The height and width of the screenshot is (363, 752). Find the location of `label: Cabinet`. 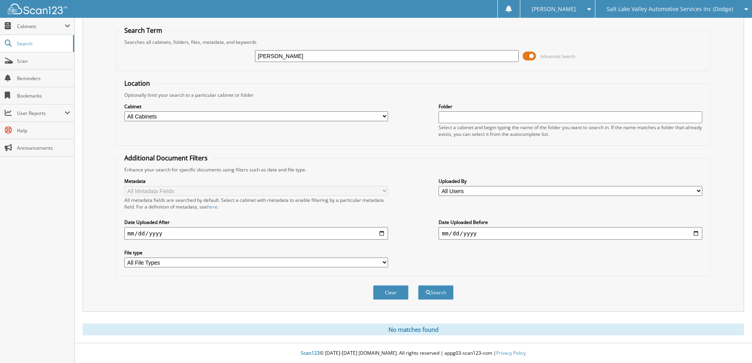

label: Cabinet is located at coordinates (256, 106).